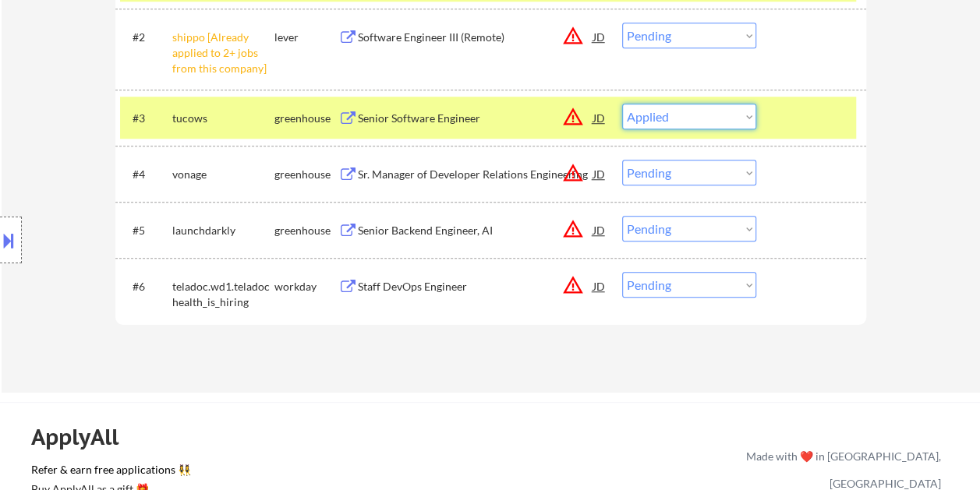 This screenshot has height=490, width=980. I want to click on div: lever, so click(306, 37).